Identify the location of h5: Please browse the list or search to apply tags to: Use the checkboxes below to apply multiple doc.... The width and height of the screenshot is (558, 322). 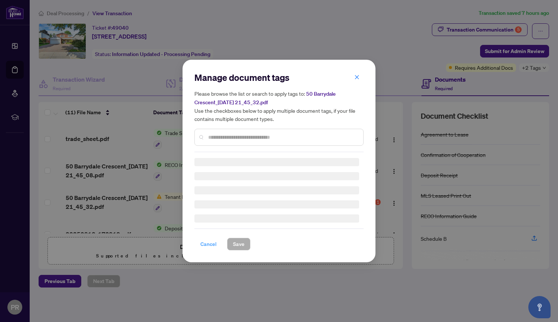
(279, 106).